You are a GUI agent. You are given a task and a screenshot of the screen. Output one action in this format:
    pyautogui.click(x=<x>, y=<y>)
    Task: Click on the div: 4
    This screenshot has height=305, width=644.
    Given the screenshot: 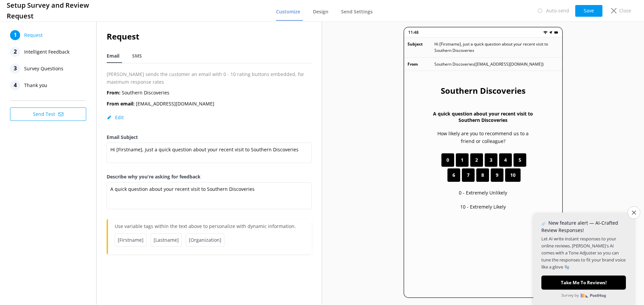 What is the action you would take?
    pyautogui.click(x=15, y=85)
    